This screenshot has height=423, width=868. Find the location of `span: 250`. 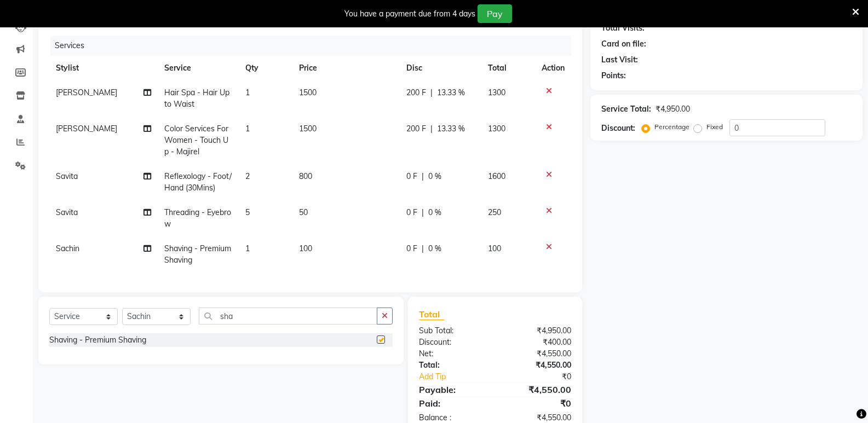

span: 250 is located at coordinates (495, 213).